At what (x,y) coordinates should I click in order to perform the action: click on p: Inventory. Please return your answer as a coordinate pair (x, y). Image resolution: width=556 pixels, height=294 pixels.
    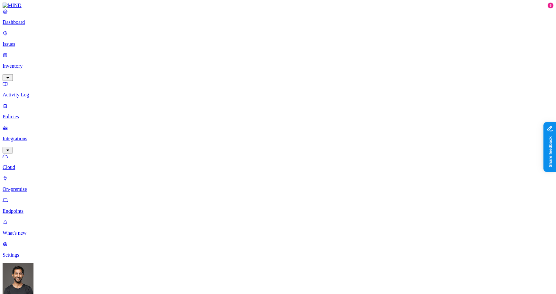
    Looking at the image, I should click on (278, 66).